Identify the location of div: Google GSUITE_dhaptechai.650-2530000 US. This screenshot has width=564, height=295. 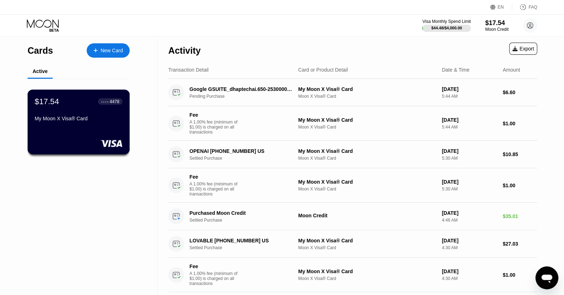
(241, 89).